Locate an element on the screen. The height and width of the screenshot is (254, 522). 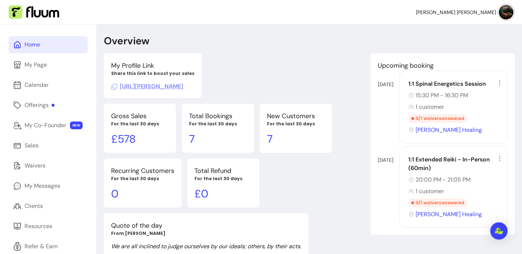
div: 15:30 PM - 16:30 PM is located at coordinates (455, 96).